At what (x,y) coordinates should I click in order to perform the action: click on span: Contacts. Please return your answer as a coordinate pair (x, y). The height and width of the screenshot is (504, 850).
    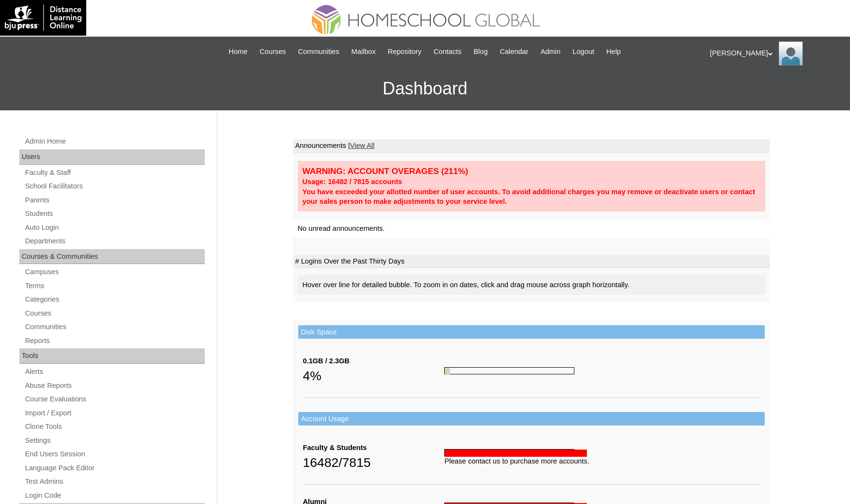
    Looking at the image, I should click on (448, 52).